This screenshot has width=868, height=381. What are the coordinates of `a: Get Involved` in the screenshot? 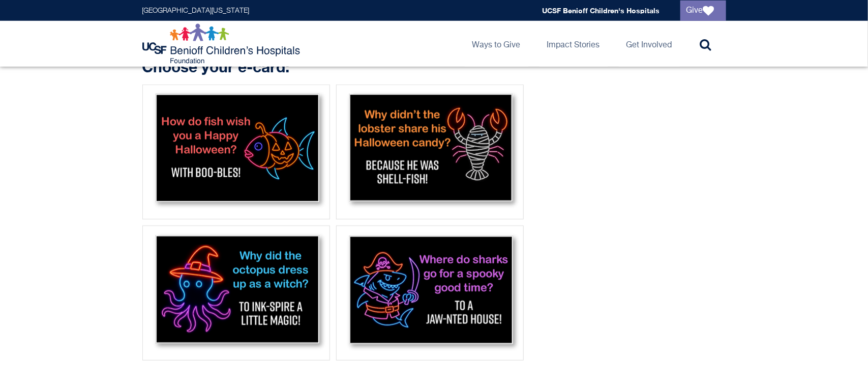 It's located at (649, 44).